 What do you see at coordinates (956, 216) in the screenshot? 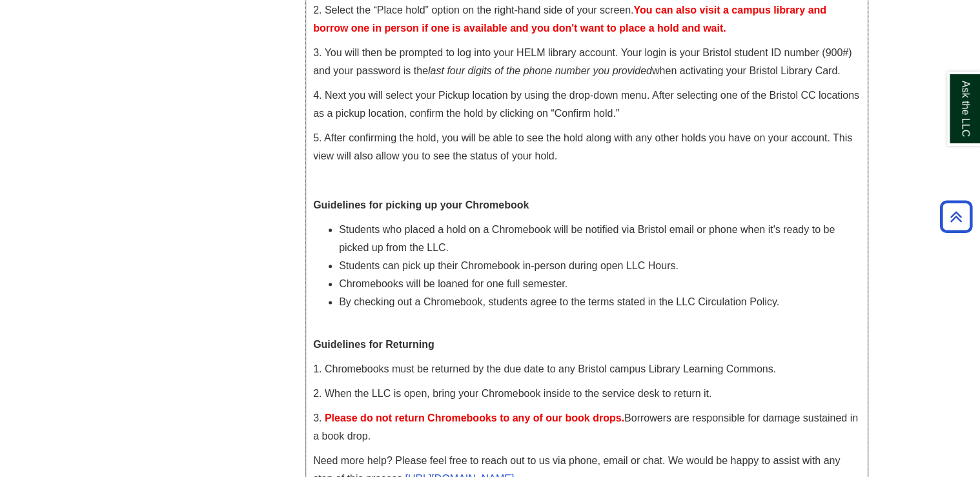
I see `a: Back to Top` at bounding box center [956, 216].